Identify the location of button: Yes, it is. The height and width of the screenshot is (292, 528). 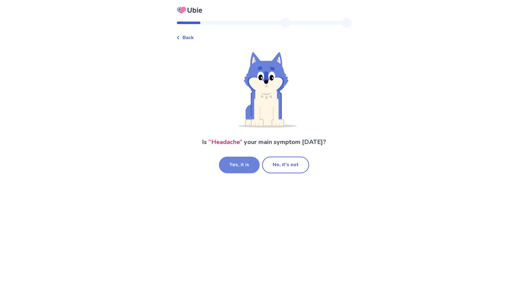
(239, 165).